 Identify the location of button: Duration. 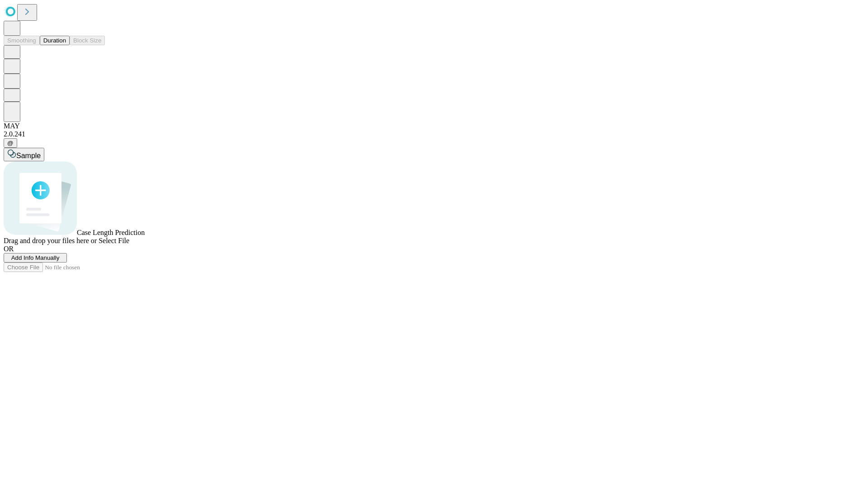
(55, 40).